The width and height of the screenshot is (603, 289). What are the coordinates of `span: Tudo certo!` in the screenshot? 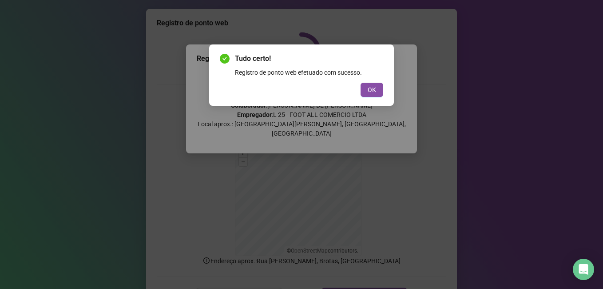 It's located at (309, 59).